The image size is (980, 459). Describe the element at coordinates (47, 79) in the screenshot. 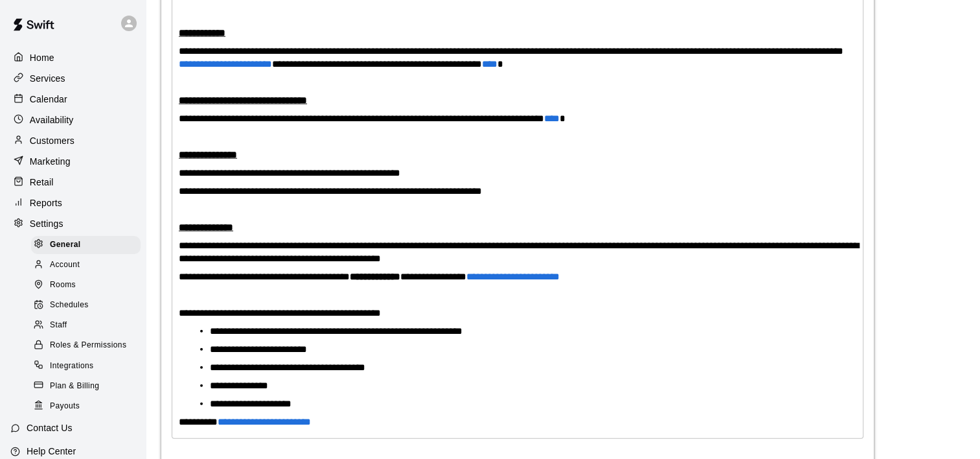

I see `p: Services` at that location.